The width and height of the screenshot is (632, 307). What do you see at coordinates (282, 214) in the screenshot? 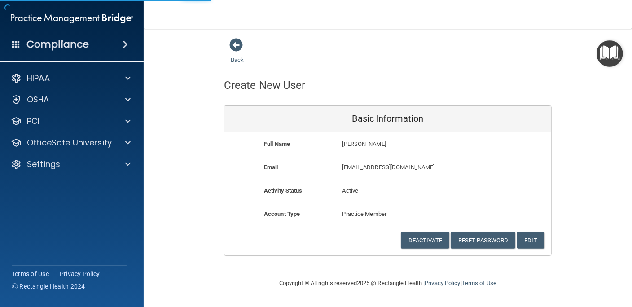
I see `b: Account Type` at bounding box center [282, 214].